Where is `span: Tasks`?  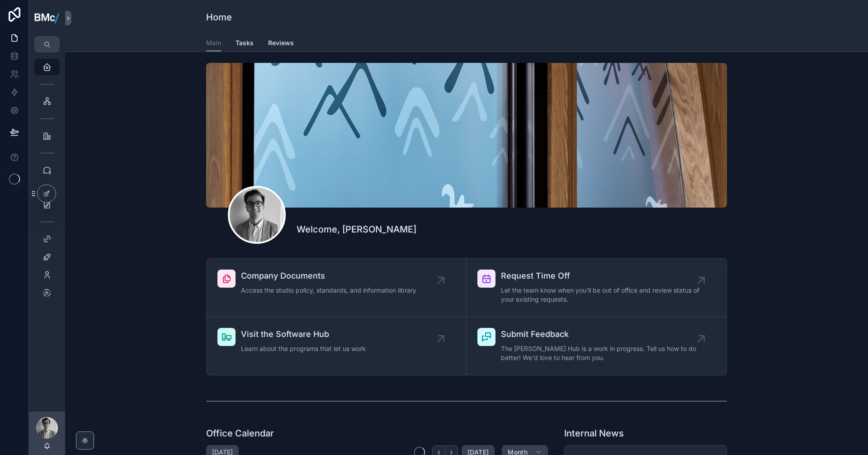 span: Tasks is located at coordinates (245, 43).